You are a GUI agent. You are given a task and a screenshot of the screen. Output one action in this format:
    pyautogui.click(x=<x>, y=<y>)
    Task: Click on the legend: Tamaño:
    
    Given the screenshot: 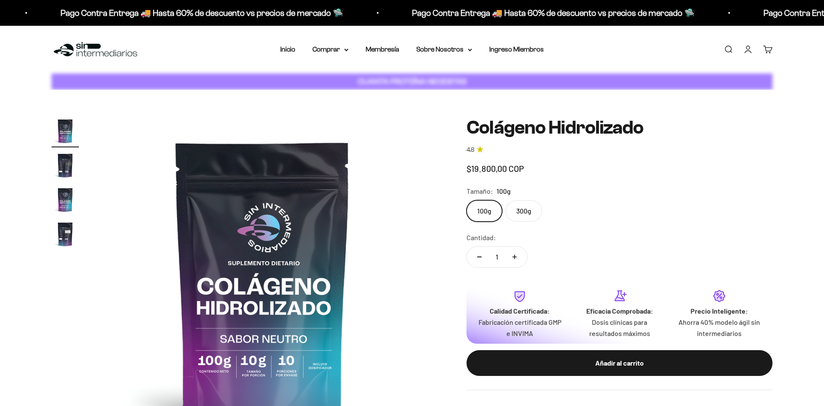 What is the action you would take?
    pyautogui.click(x=480, y=191)
    